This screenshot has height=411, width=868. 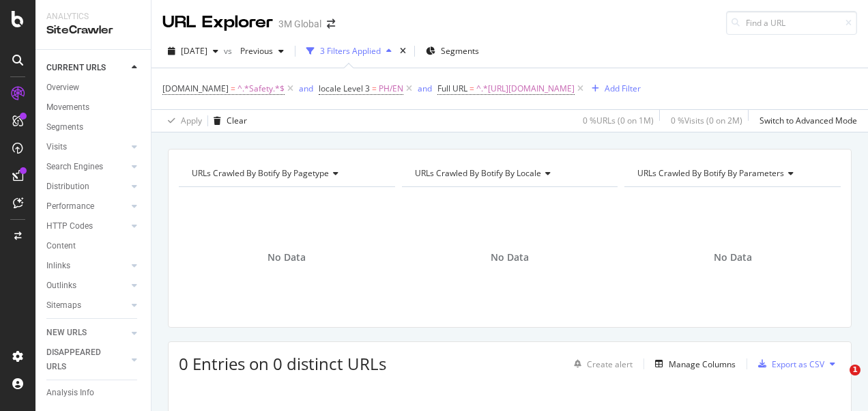 What do you see at coordinates (610, 364) in the screenshot?
I see `div: Create alert` at bounding box center [610, 364].